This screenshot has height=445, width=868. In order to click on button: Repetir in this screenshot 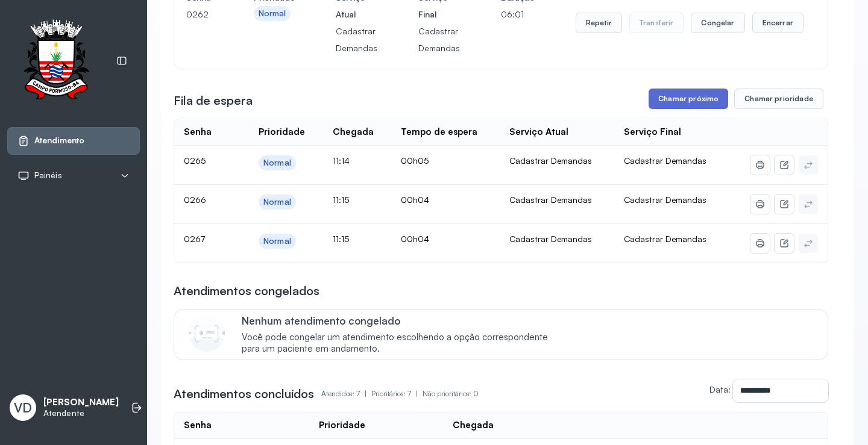, I will do `click(599, 23)`.